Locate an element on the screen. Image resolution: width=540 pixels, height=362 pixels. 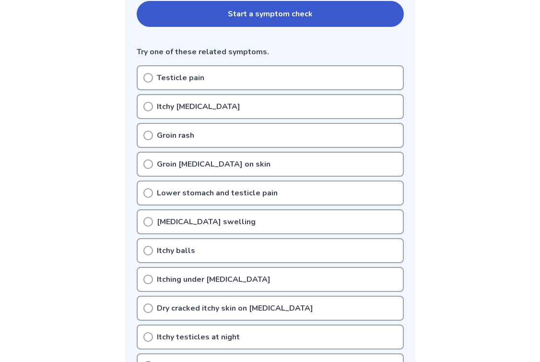
p: Itchy testicles at night is located at coordinates (198, 337).